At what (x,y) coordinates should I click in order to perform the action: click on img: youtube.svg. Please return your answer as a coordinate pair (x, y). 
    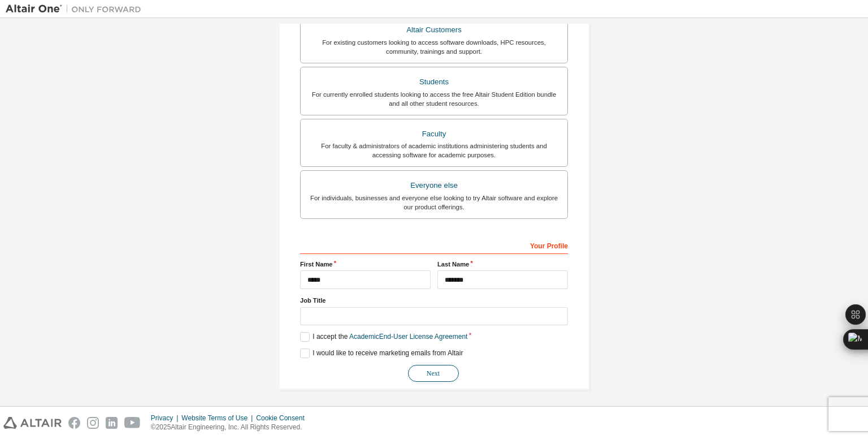
    Looking at the image, I should click on (132, 422).